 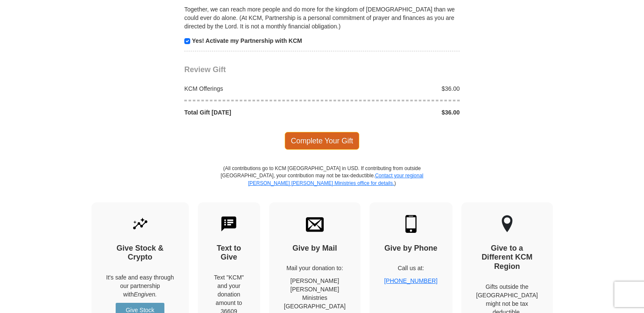 I want to click on img: text-to-give.svg, so click(x=229, y=224).